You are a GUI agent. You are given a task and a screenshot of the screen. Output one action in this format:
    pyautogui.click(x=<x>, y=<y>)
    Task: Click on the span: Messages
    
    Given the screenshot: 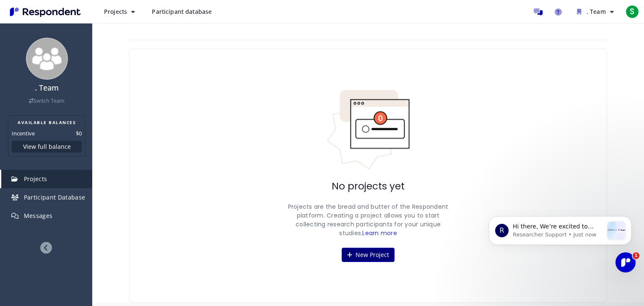 What is the action you would take?
    pyautogui.click(x=38, y=215)
    